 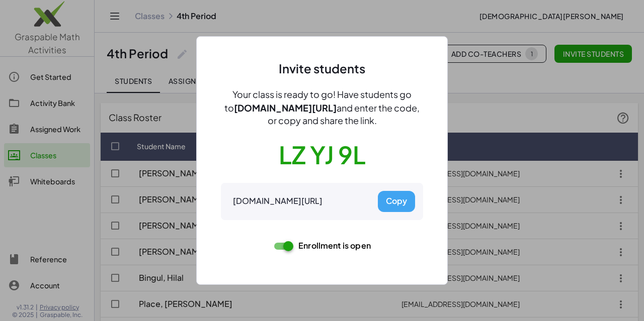 I want to click on span: Your class is ready to go! Have students go to, so click(x=318, y=101).